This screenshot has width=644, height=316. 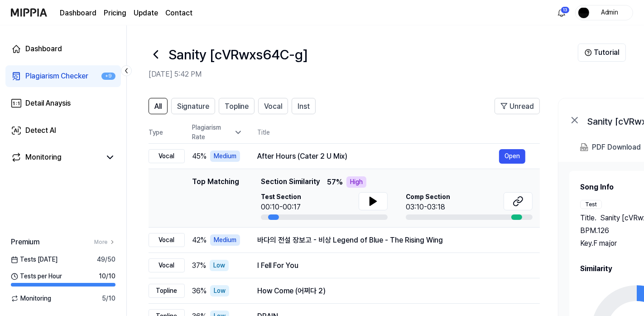 I want to click on span: Title ., so click(x=588, y=218).